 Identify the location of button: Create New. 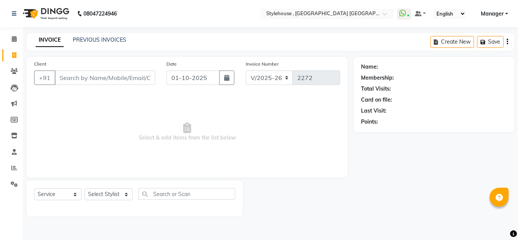
(452, 42).